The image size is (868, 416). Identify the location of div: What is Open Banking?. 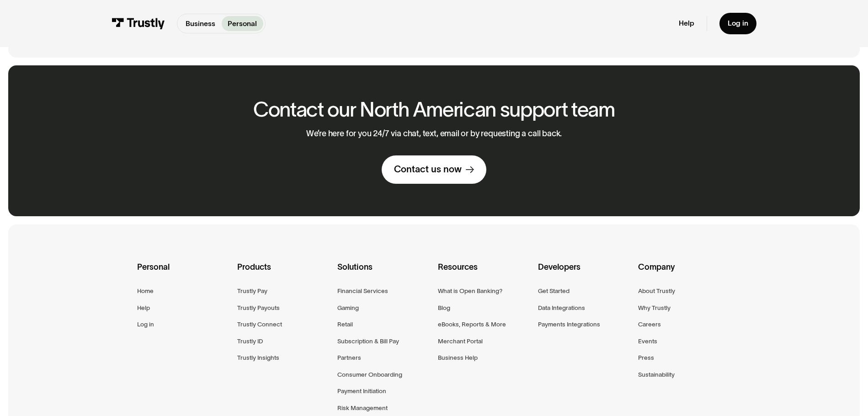
(470, 291).